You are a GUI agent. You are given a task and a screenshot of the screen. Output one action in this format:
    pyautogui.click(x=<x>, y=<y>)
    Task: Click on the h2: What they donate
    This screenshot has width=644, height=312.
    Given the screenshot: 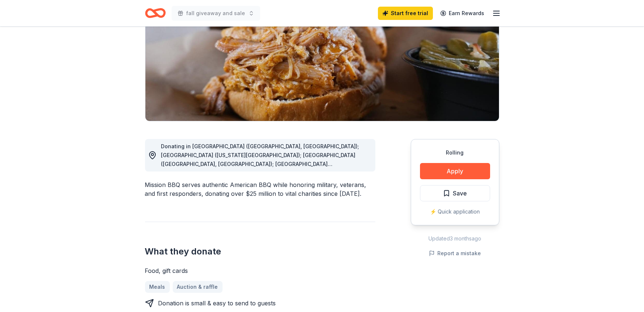 What is the action you would take?
    pyautogui.click(x=260, y=252)
    